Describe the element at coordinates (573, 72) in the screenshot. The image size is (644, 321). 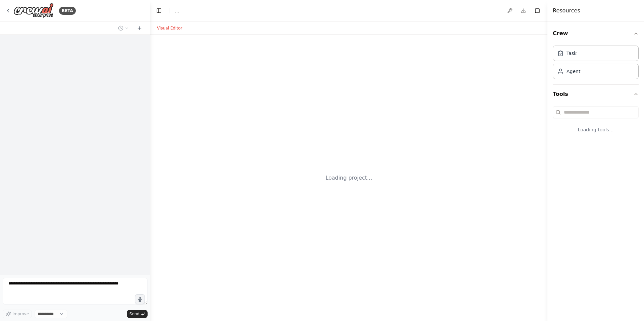
I see `div: Agent` at that location.